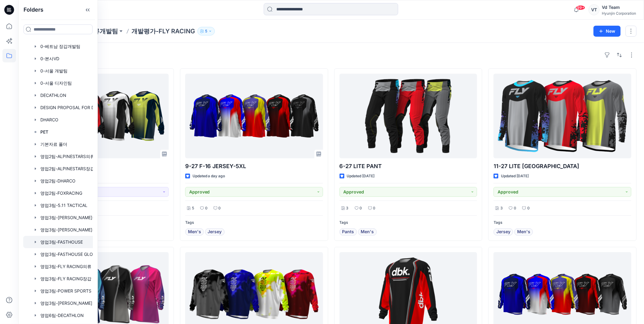  Describe the element at coordinates (619, 7) in the screenshot. I see `div: Vd Team` at that location.